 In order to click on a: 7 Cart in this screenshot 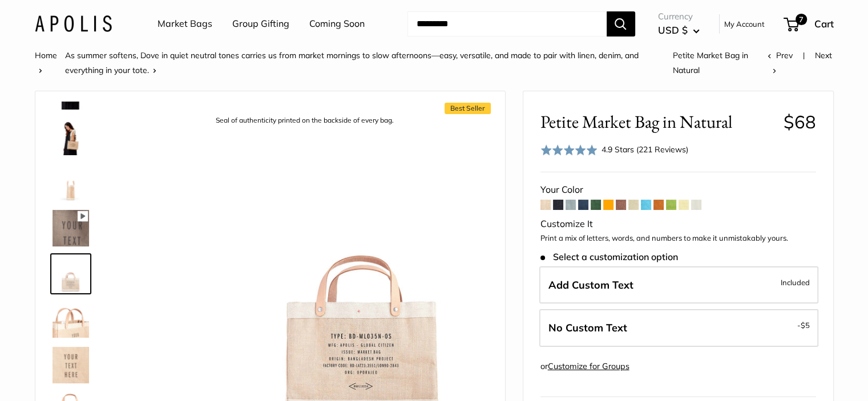, I will do `click(809, 24)`.